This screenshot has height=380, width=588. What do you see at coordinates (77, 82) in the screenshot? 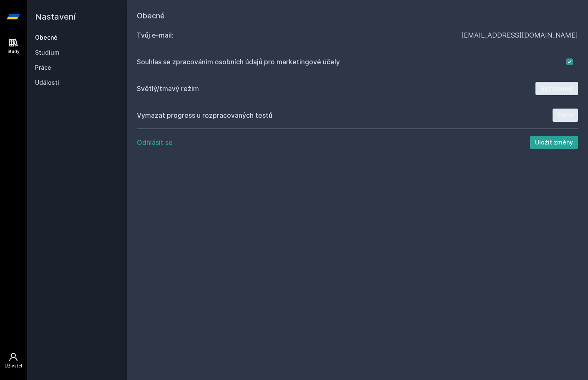
I see `a: Události` at bounding box center [77, 82].